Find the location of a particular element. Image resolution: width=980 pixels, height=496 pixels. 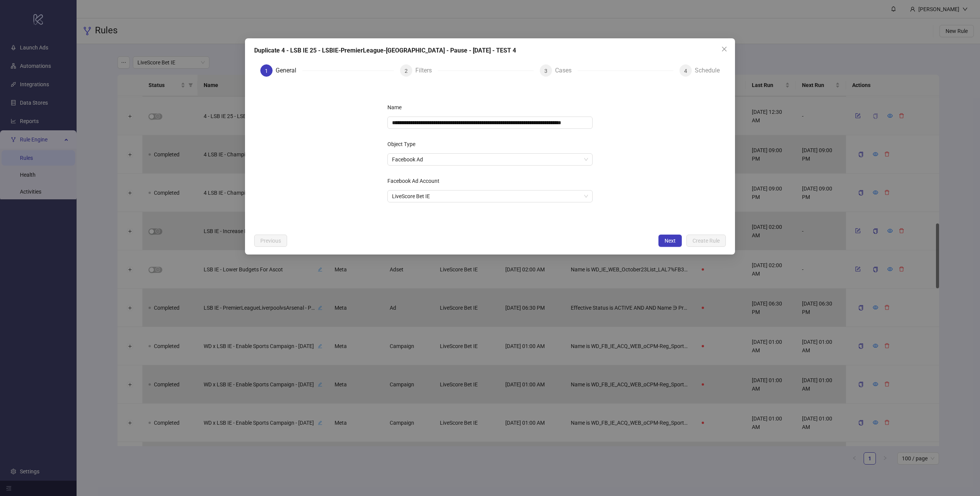

button: Next is located at coordinates (670, 240).